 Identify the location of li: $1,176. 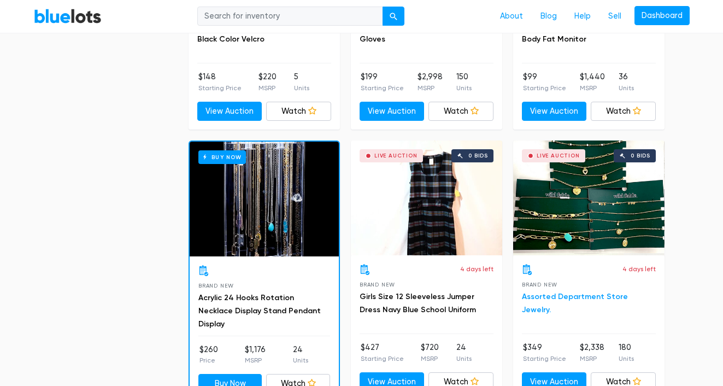
(255, 355).